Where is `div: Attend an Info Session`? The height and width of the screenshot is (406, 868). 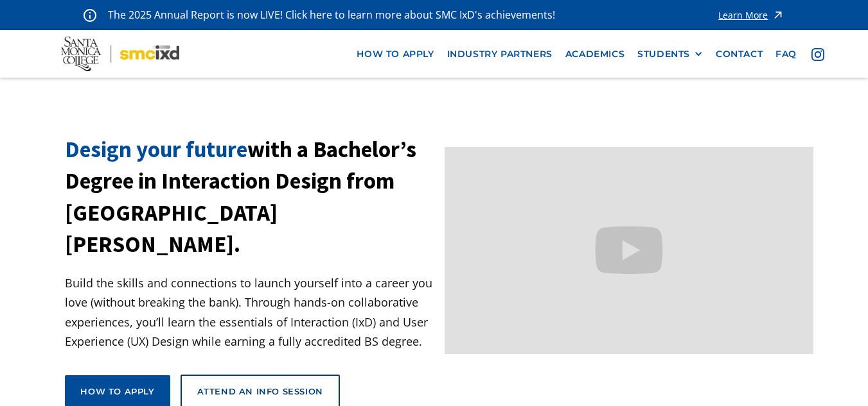
div: Attend an Info Session is located at coordinates (260, 392).